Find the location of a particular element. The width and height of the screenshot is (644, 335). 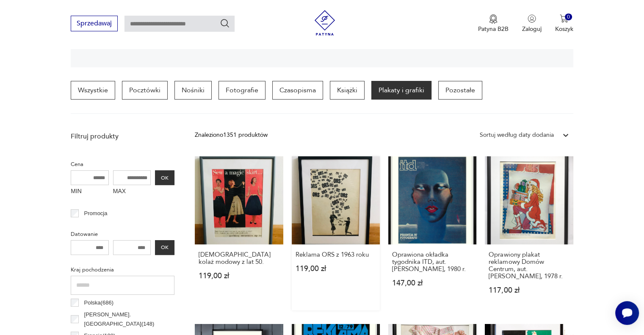

button: Sprzedawaj is located at coordinates (94, 23).